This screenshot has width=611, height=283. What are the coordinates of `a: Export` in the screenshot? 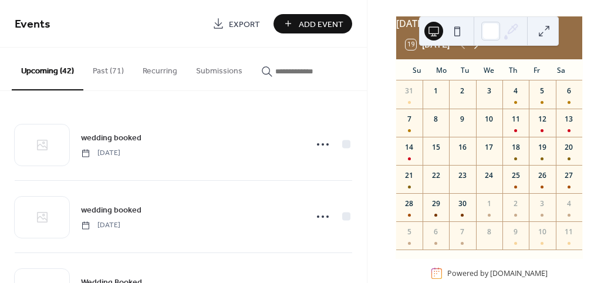 It's located at (236, 23).